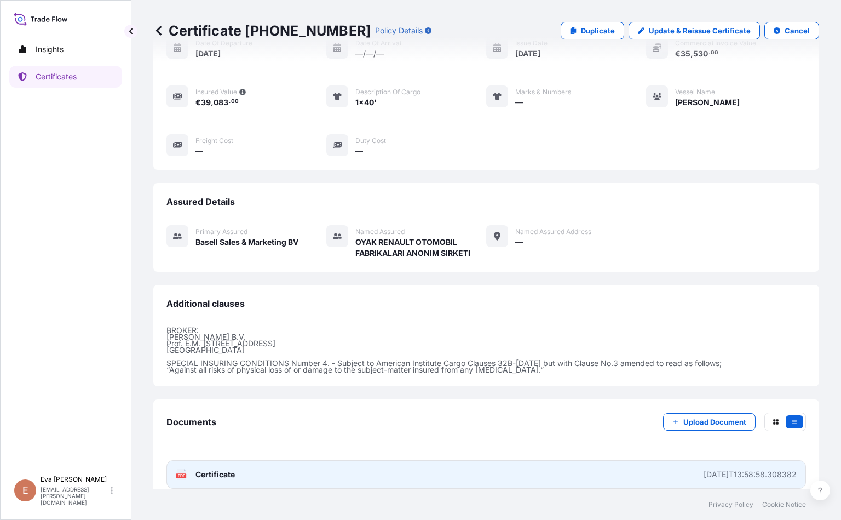 The width and height of the screenshot is (841, 520). Describe the element at coordinates (49, 49) in the screenshot. I see `p: Insights` at that location.